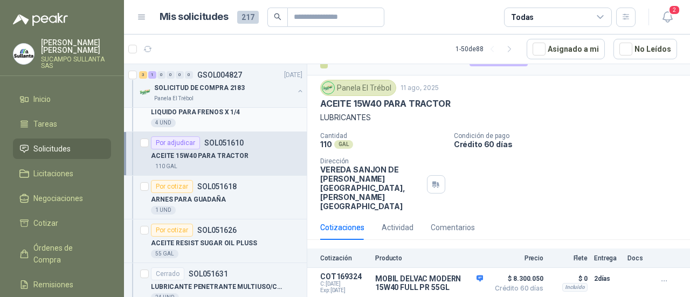 The image size is (690, 297). What do you see at coordinates (53, 284) in the screenshot?
I see `span: Remisiones` at bounding box center [53, 284].